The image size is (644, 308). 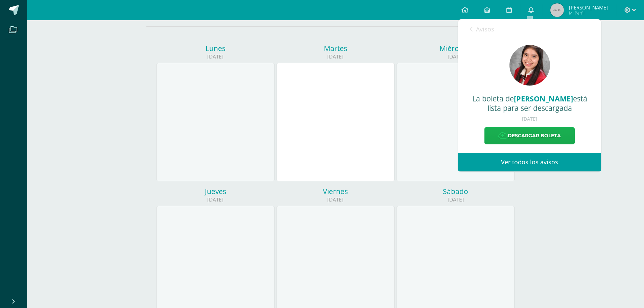 What do you see at coordinates (455, 49) in the screenshot?
I see `div: Miércoles` at bounding box center [455, 49].